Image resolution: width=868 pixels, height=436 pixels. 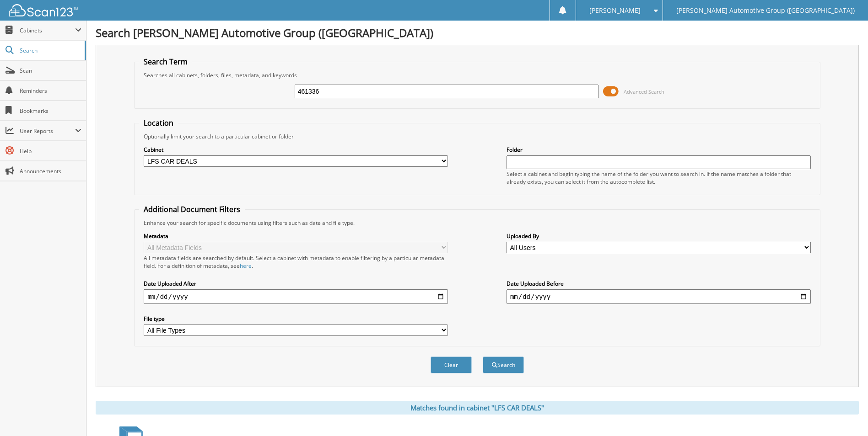 What do you see at coordinates (50, 70) in the screenshot?
I see `span: Scan` at bounding box center [50, 70].